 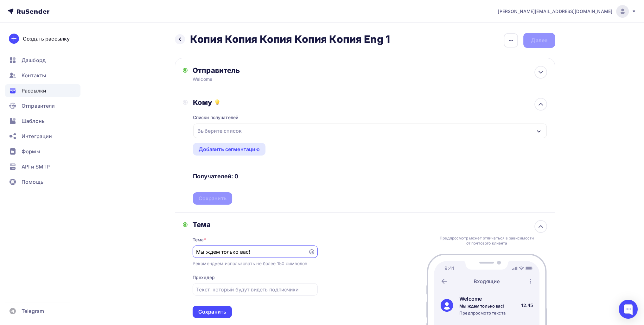 What do you see at coordinates (487, 241) in the screenshot?
I see `div: Предпросмотр может отличаться в зависимости от почтового клиента` at bounding box center [487, 241].